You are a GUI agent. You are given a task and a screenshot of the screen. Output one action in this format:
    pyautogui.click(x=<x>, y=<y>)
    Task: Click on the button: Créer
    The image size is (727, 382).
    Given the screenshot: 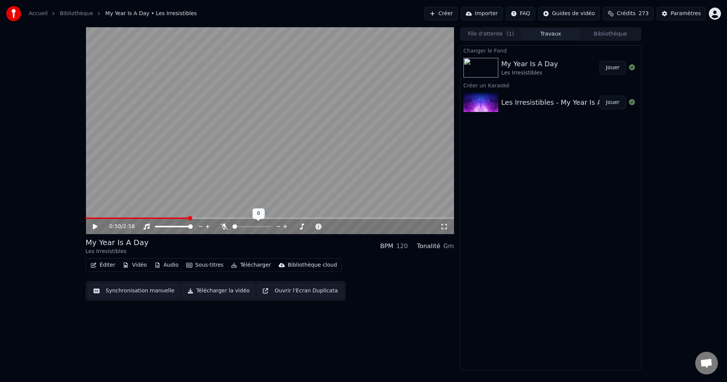 What is the action you would take?
    pyautogui.click(x=441, y=14)
    